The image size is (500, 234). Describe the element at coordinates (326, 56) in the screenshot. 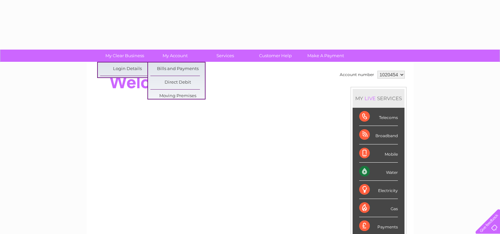

I see `a: Make A Payment` at that location.